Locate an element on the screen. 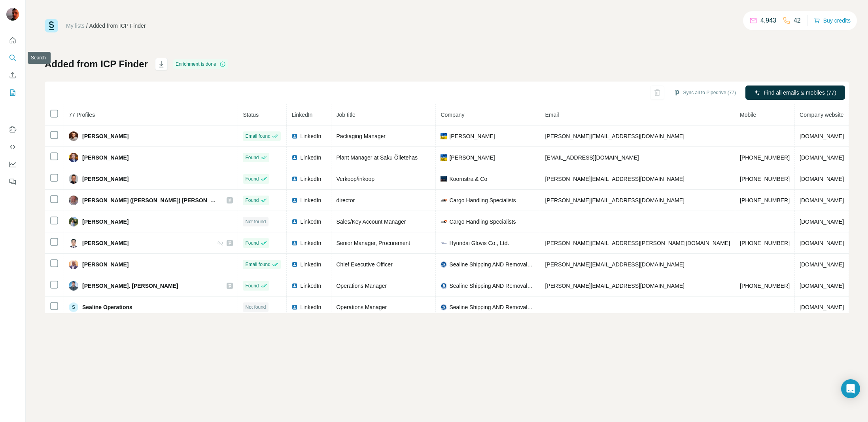  button: Enrich CSV is located at coordinates (12, 75).